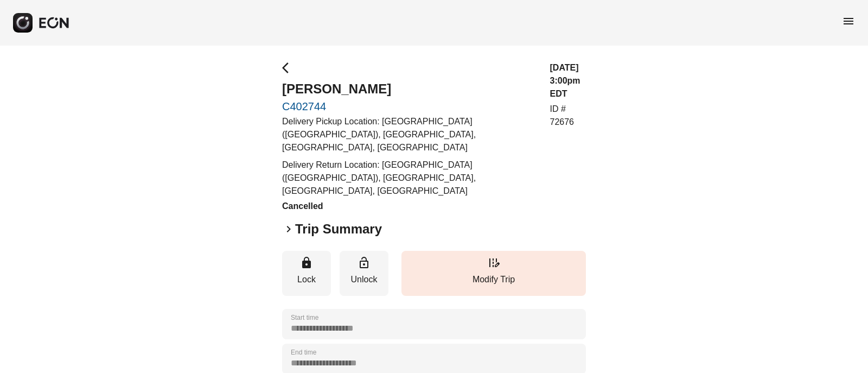  Describe the element at coordinates (409, 206) in the screenshot. I see `h3: Cancelled` at that location.